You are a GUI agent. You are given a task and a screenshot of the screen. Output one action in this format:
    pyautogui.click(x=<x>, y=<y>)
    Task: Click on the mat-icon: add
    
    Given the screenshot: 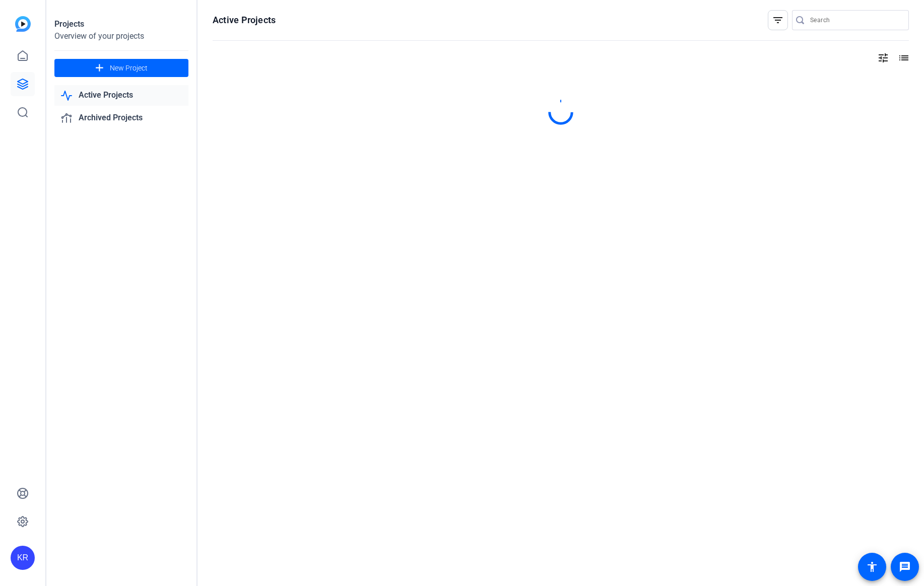 What is the action you would take?
    pyautogui.click(x=99, y=68)
    